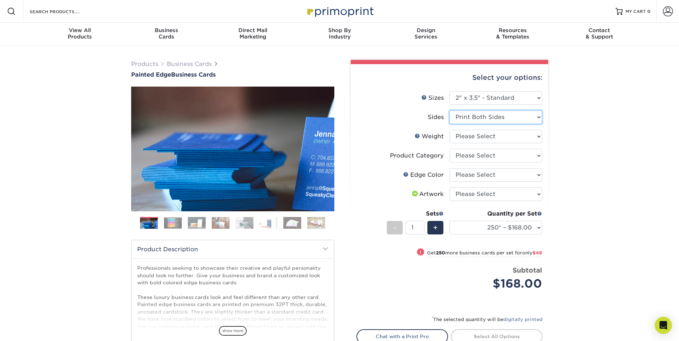 This screenshot has width=679, height=341. Describe the element at coordinates (426, 34) in the screenshot. I see `a: DesignServices` at that location.